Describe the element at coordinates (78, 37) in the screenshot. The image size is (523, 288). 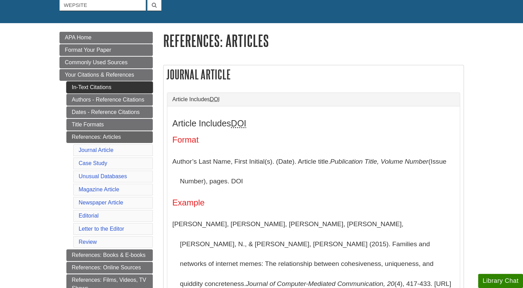
I see `span: APA Home` at that location.